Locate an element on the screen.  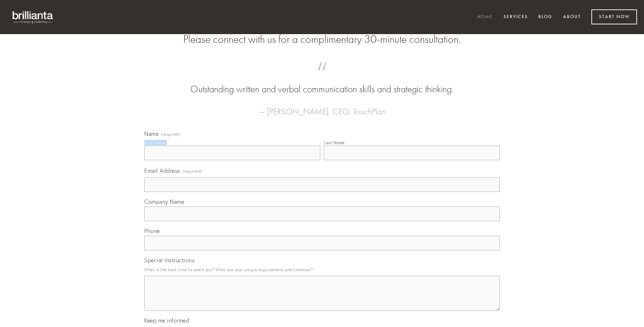
span: Phone is located at coordinates (152, 231).